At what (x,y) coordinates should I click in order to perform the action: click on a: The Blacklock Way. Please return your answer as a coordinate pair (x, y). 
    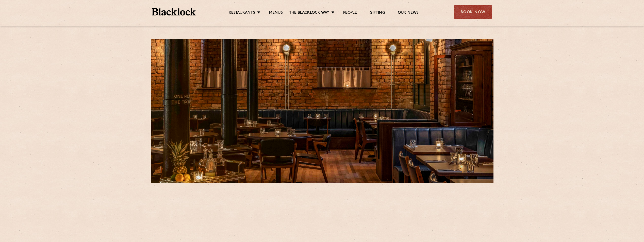
    Looking at the image, I should click on (309, 13).